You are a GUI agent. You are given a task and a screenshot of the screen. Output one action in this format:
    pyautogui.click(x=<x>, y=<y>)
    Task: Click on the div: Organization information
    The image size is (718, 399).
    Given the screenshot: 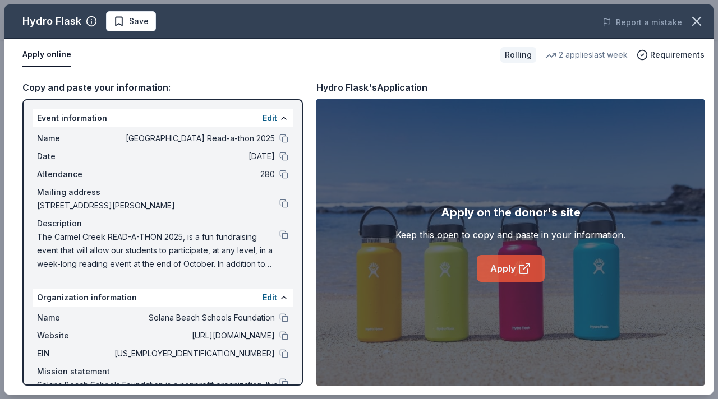 What is the action you would take?
    pyautogui.click(x=163, y=298)
    